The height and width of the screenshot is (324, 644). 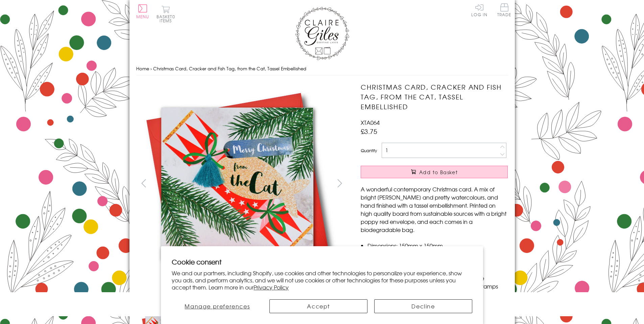 I want to click on p: We and our partners, including Shopify, use cookies and other technologies to personalize your ex..., so click(x=322, y=280).